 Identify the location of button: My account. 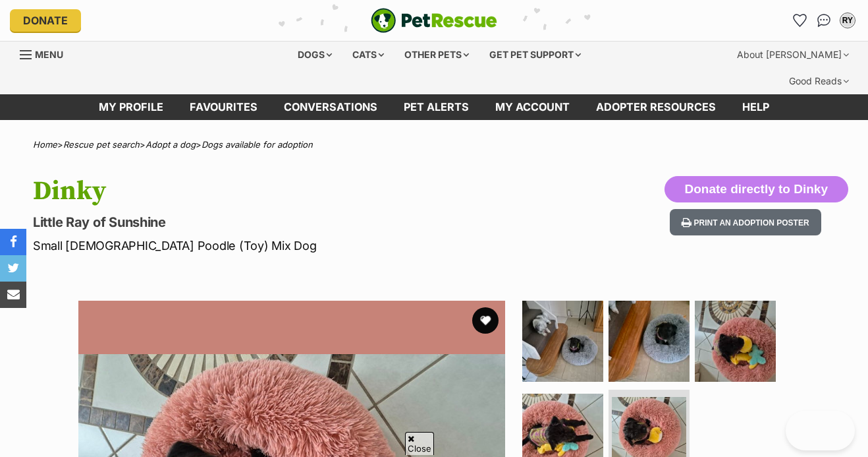
(847, 21).